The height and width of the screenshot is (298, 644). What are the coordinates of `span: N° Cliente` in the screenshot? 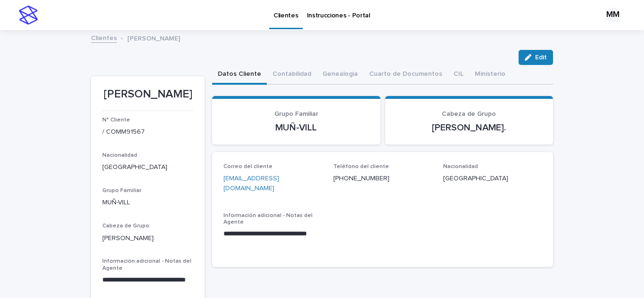 It's located at (116, 121).